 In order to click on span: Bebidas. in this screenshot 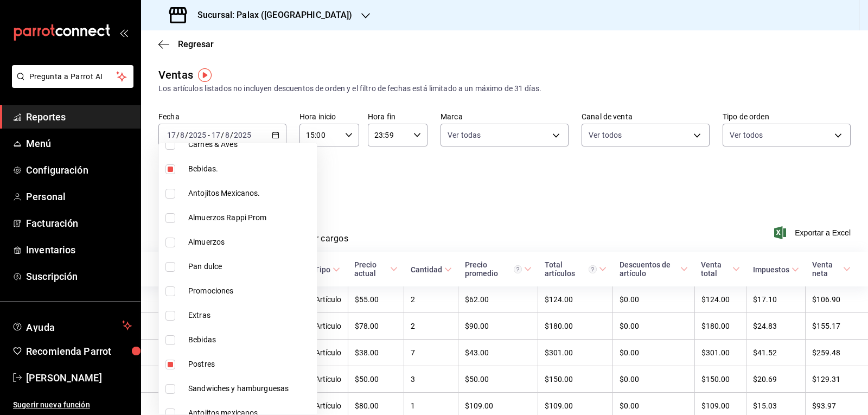, I will do `click(250, 169)`.